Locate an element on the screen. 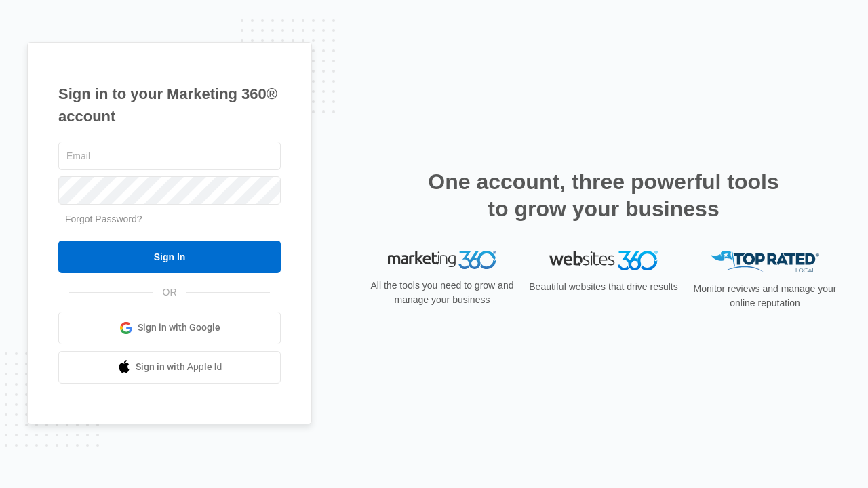 This screenshot has width=868, height=488. img: Top Rated Local is located at coordinates (765, 261).